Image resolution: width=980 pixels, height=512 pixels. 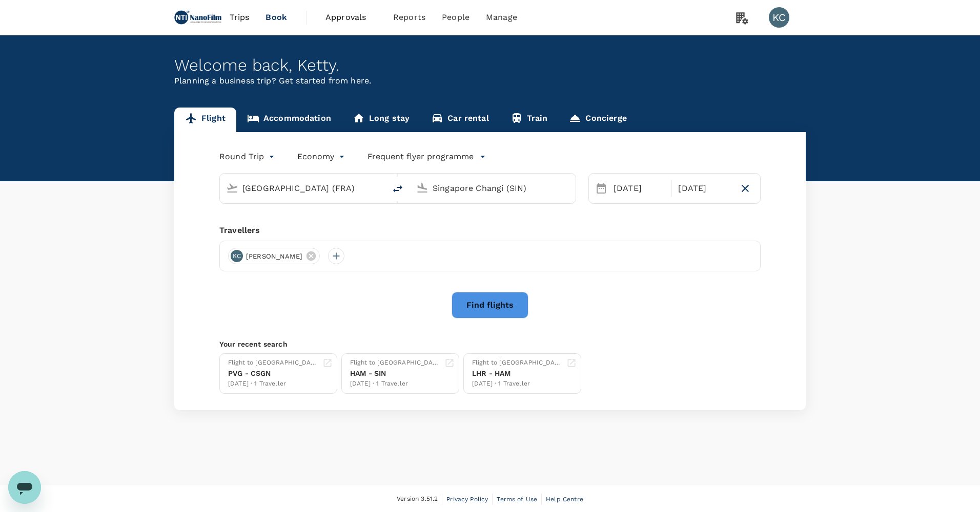 I want to click on span: Version 3.51.2, so click(x=417, y=500).